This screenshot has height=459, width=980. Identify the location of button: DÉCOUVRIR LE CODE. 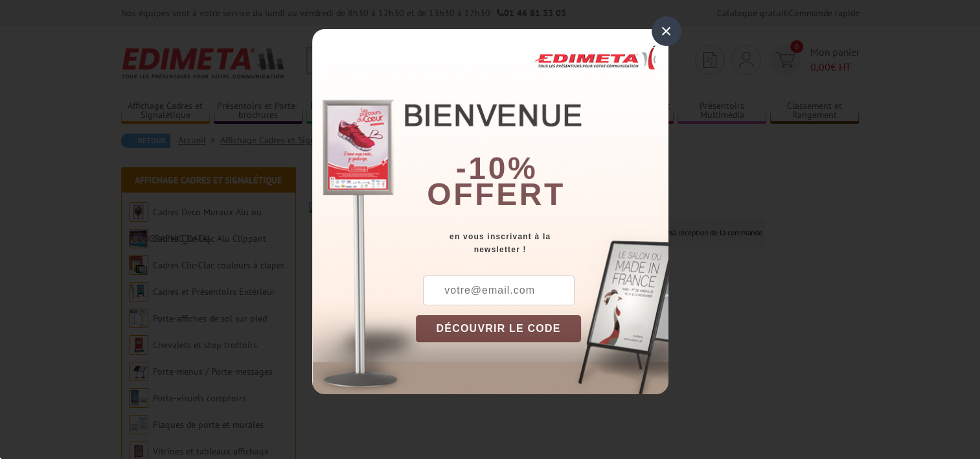
(499, 329).